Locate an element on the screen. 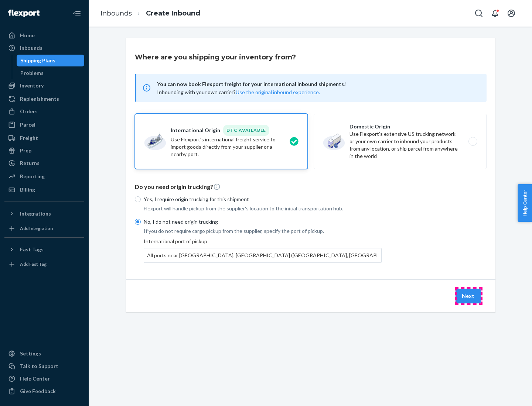 The image size is (532, 406). div: Integrations is located at coordinates (35, 214).